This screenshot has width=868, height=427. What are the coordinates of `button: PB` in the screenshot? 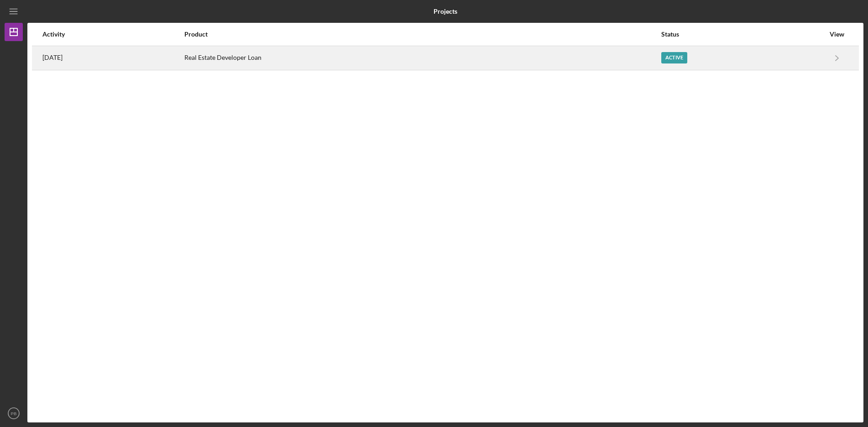 It's located at (13, 413).